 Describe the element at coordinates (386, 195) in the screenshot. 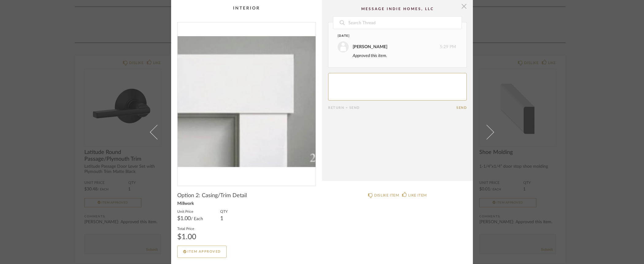

I see `div: DISLIKE ITEM` at that location.